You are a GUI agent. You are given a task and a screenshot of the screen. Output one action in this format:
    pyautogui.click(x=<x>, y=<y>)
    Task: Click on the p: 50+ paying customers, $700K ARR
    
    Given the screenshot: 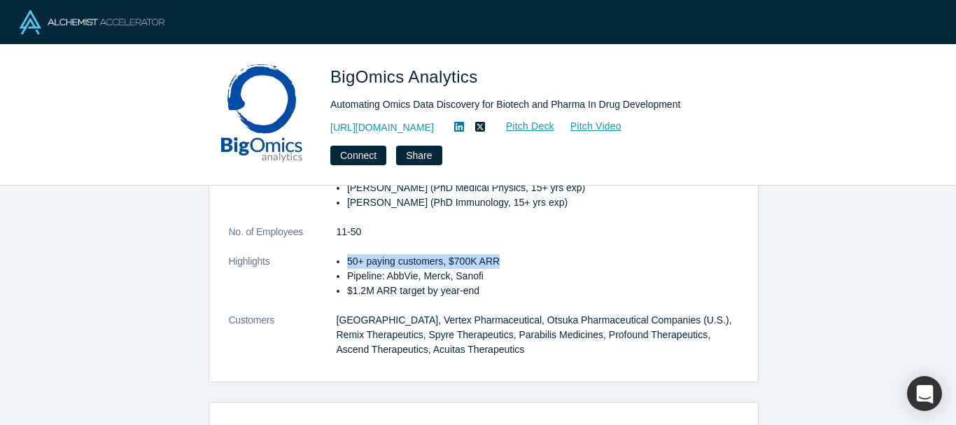 What is the action you would take?
    pyautogui.click(x=542, y=261)
    